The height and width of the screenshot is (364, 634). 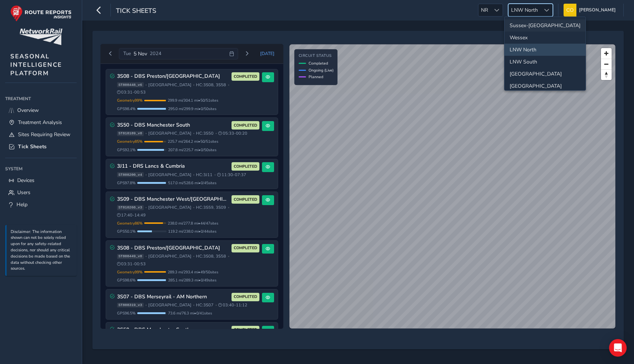 I want to click on span: HC: 3S59, 3S09, so click(x=211, y=207).